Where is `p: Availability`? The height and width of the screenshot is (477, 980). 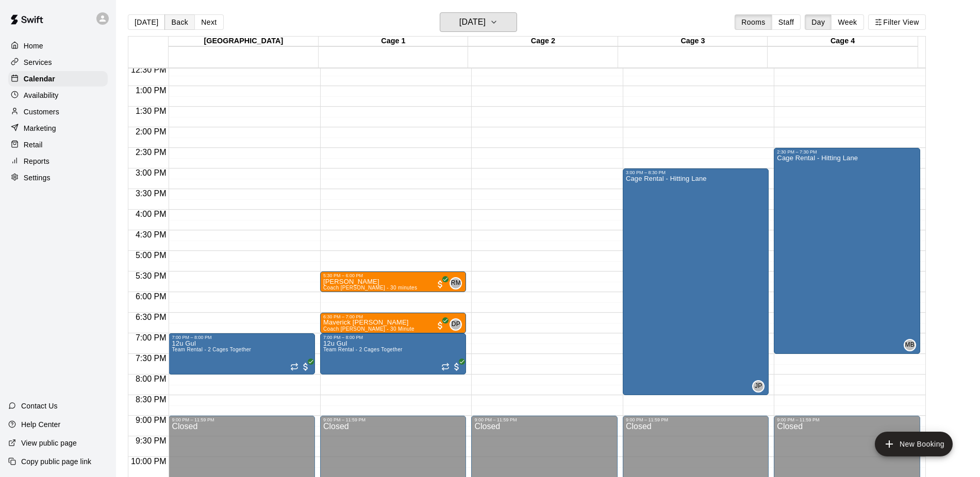 p: Availability is located at coordinates (41, 96).